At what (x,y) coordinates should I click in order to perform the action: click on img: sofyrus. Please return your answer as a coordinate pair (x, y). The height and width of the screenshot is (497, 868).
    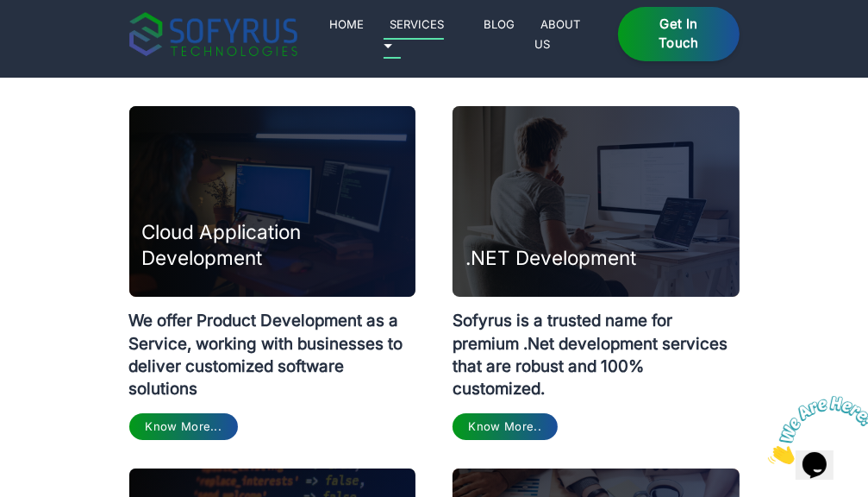
    Looking at the image, I should click on (213, 33).